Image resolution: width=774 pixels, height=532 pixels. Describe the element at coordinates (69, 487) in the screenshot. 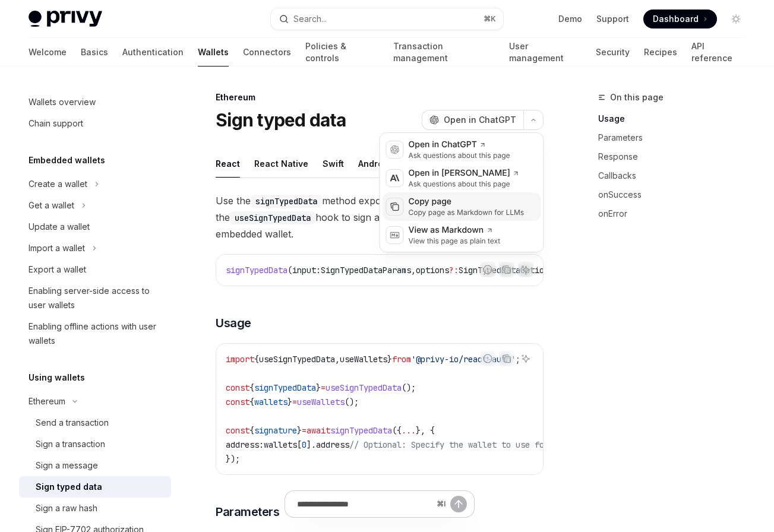

I see `div: Sign typed data` at that location.